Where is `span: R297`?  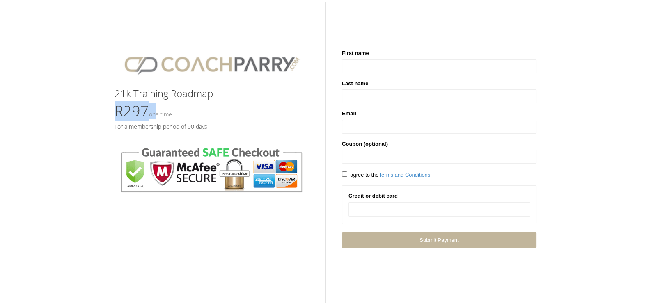 span: R297 is located at coordinates (143, 111).